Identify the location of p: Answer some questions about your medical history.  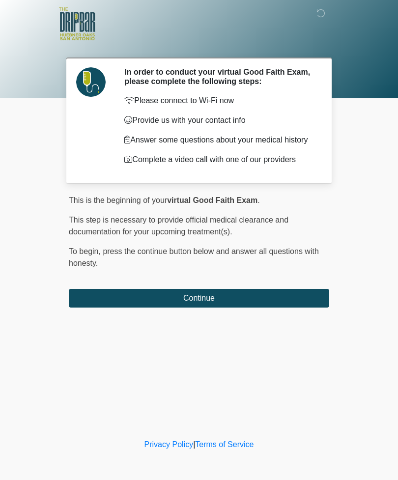
(219, 140).